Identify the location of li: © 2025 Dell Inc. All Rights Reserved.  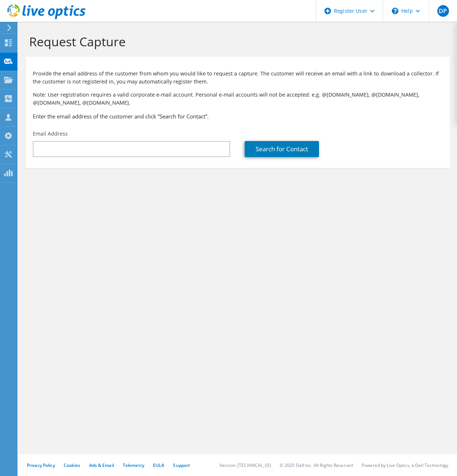
(316, 465).